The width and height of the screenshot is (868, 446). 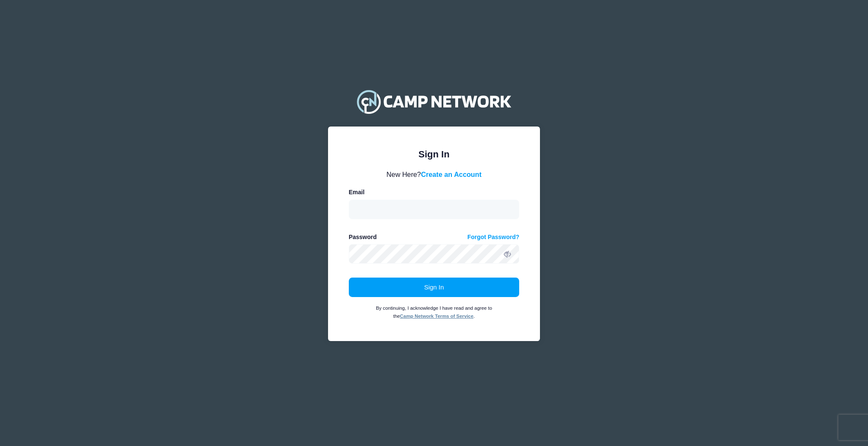 I want to click on a: Camp Network Terms of Service, so click(x=436, y=316).